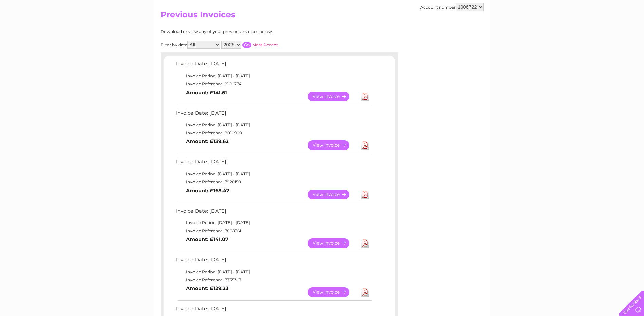 The height and width of the screenshot is (316, 644). Describe the element at coordinates (249, 32) in the screenshot. I see `div: Download or view any of your previous invoices below.` at that location.